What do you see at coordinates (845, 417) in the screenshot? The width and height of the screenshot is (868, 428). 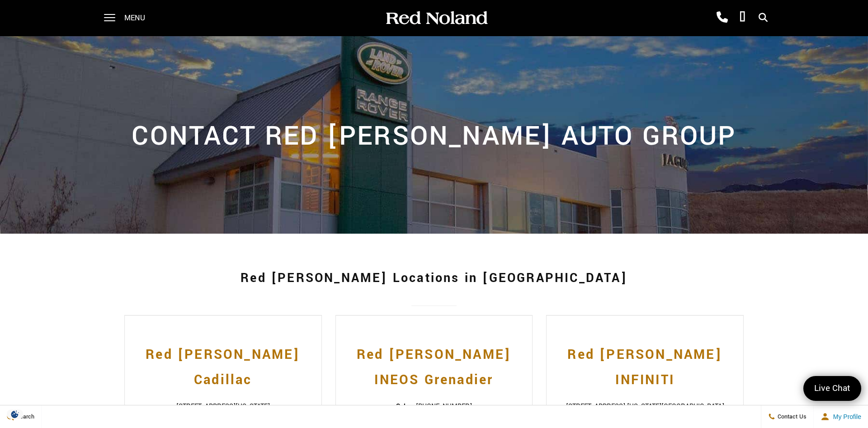 I see `span: My Profile` at bounding box center [845, 417].